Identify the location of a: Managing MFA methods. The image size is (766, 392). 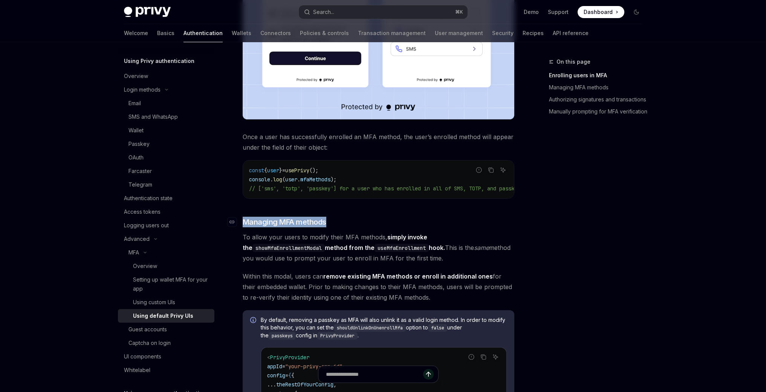
(599, 87).